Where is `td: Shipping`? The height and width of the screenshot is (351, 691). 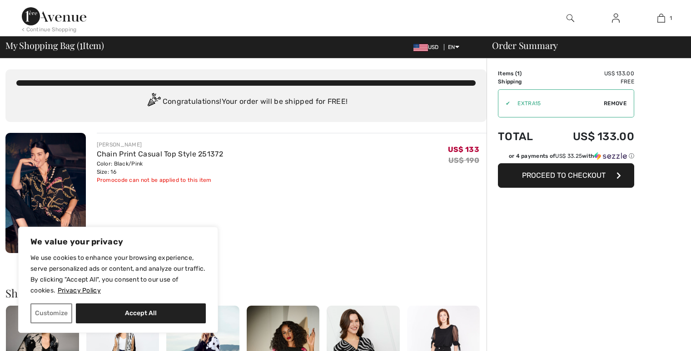
td: Shipping is located at coordinates (522, 82).